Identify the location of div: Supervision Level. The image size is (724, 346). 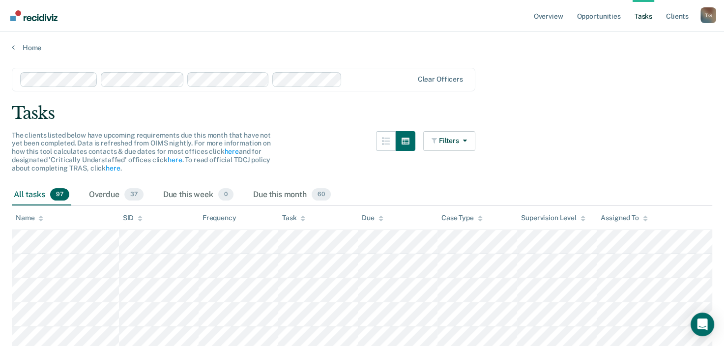
(553, 218).